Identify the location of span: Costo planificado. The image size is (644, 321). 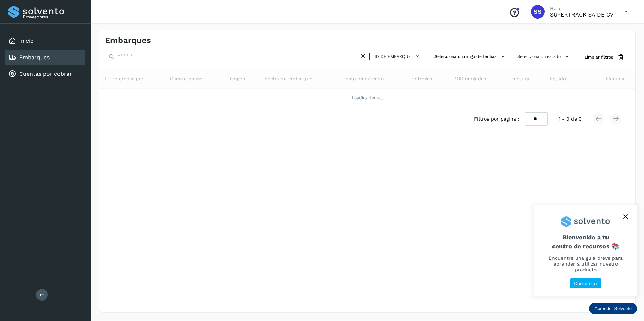
(363, 78).